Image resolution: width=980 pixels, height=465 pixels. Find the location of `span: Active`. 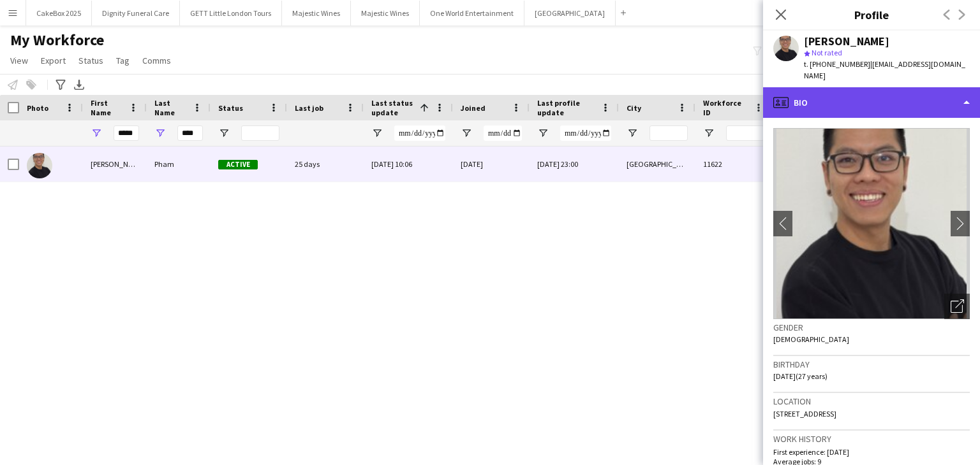

span: Active is located at coordinates (238, 164).